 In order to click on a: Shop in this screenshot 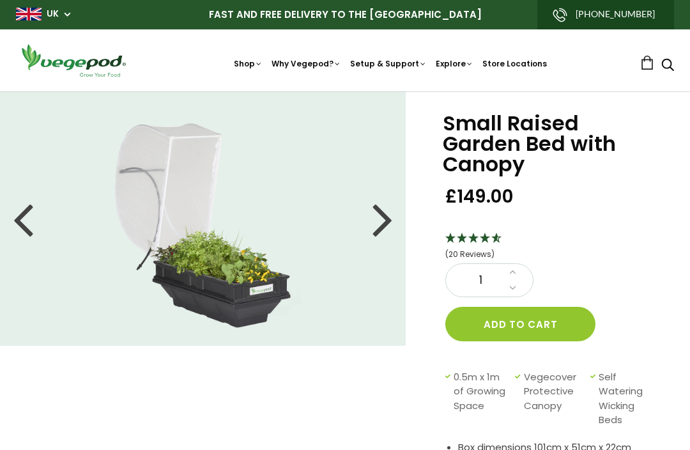, I will do `click(248, 63)`.